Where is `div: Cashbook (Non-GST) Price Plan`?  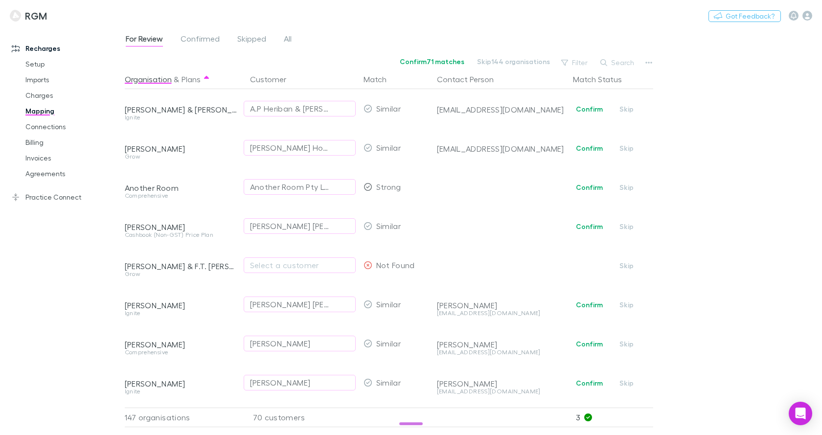
div: Cashbook (Non-GST) Price Plan is located at coordinates (182, 235).